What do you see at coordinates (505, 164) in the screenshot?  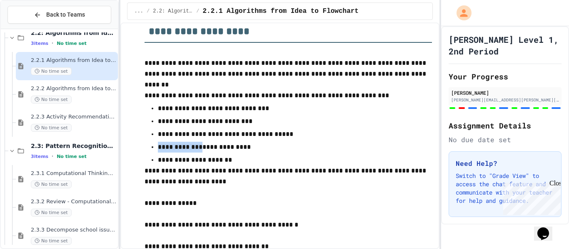 I see `h3: Need Help?` at bounding box center [505, 164].